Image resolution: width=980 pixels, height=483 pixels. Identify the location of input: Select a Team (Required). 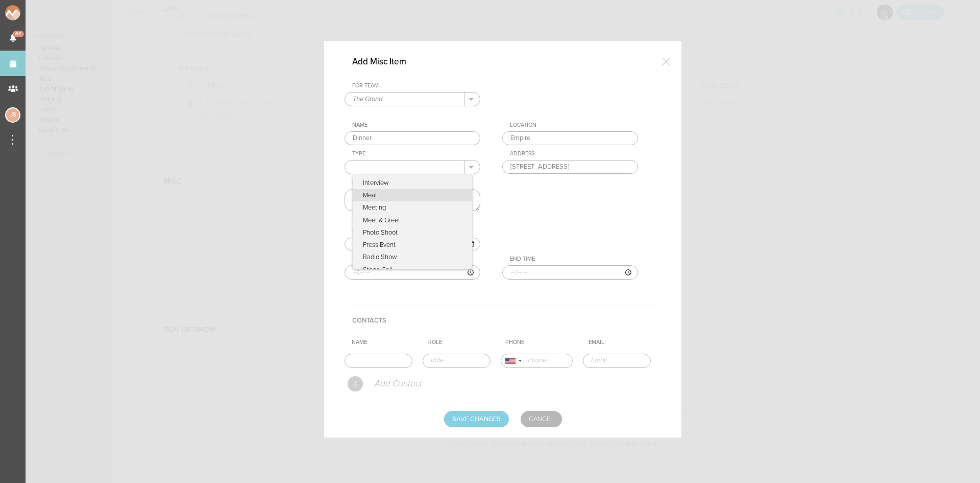
(405, 99).